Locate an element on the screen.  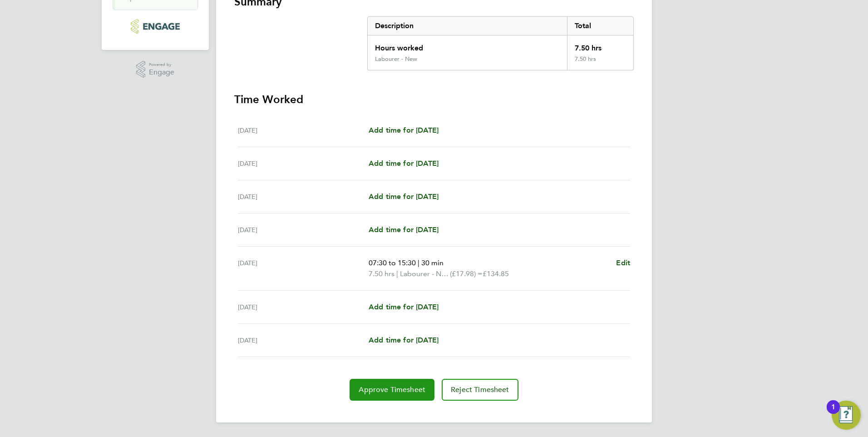
h3: Time Worked is located at coordinates (434, 100).